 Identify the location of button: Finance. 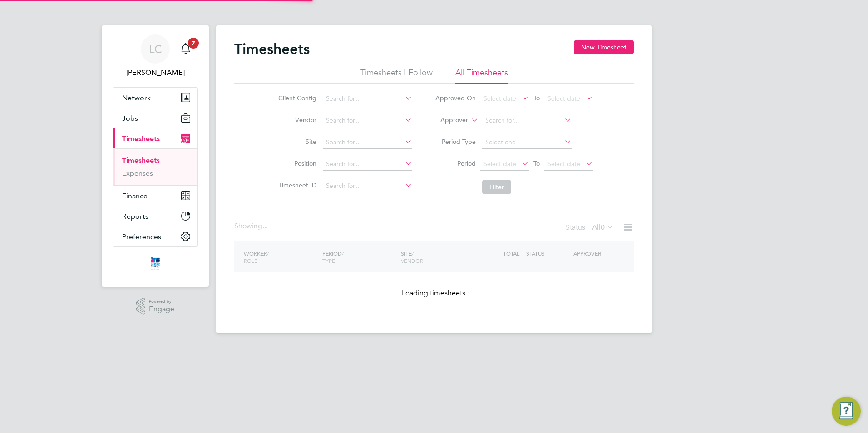
(155, 196).